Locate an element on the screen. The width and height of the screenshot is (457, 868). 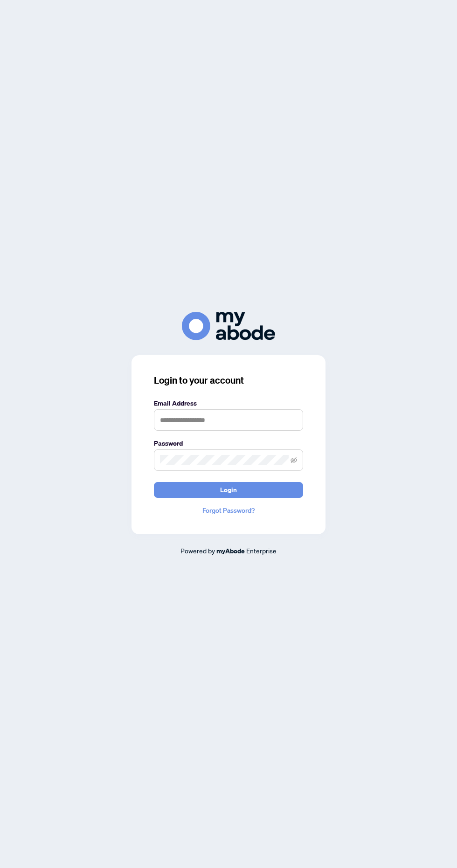
img: ma-logo is located at coordinates (228, 326).